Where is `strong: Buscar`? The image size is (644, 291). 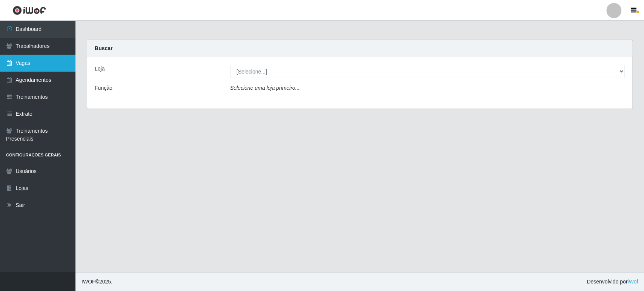
strong: Buscar is located at coordinates (104, 48).